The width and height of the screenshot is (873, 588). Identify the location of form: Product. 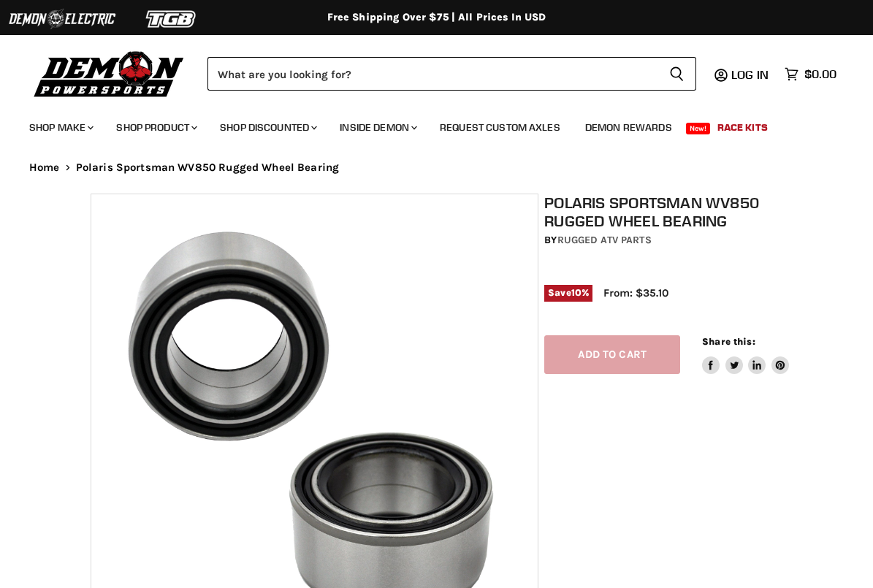
(452, 74).